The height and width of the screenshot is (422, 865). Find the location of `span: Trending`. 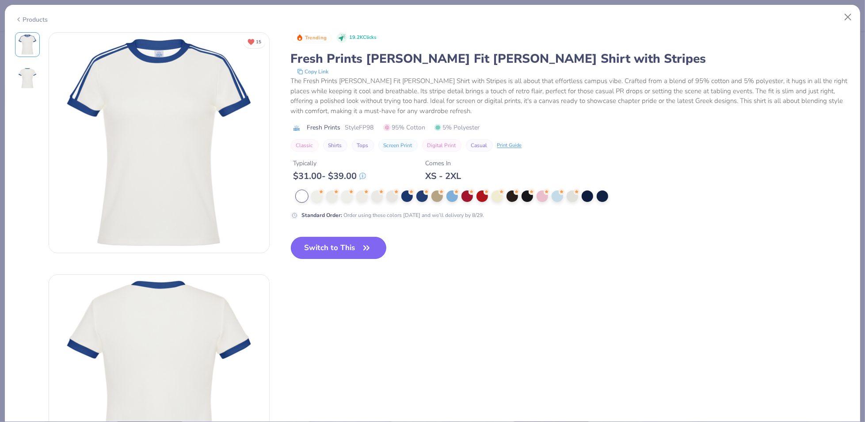

span: Trending is located at coordinates (316, 38).